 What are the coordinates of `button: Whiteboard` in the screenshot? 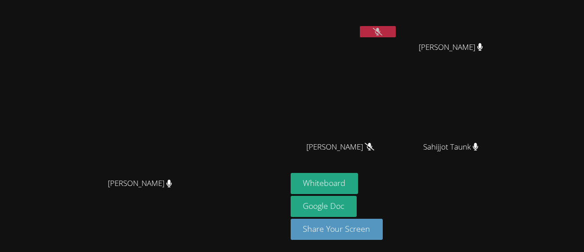 It's located at (324, 183).